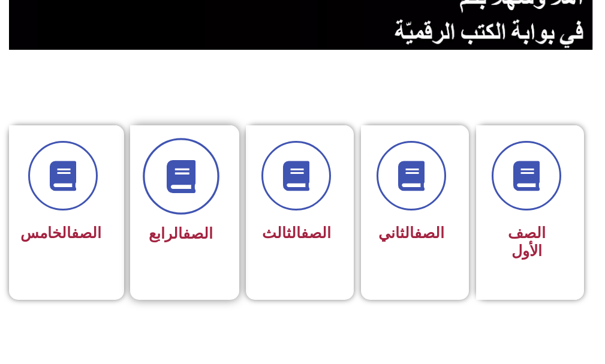 The image size is (605, 364). I want to click on span: الثاني, so click(412, 233).